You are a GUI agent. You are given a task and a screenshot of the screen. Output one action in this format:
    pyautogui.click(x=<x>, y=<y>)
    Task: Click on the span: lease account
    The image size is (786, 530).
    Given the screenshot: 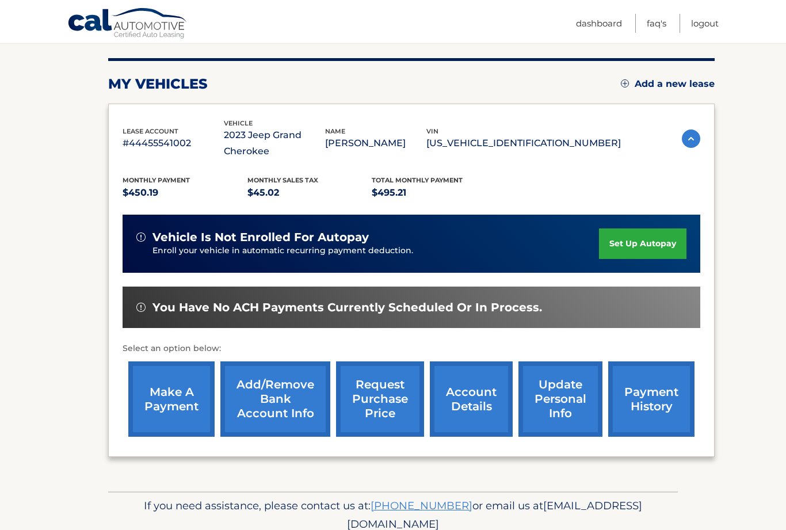 What is the action you would take?
    pyautogui.click(x=150, y=131)
    